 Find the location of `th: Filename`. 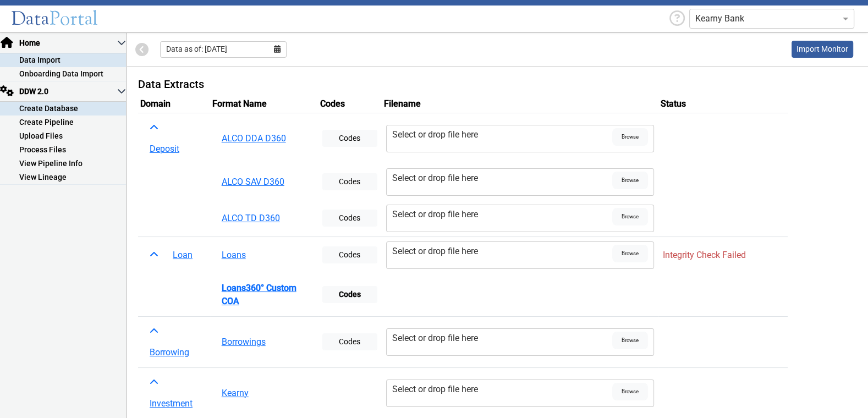

th: Filename is located at coordinates (520, 104).